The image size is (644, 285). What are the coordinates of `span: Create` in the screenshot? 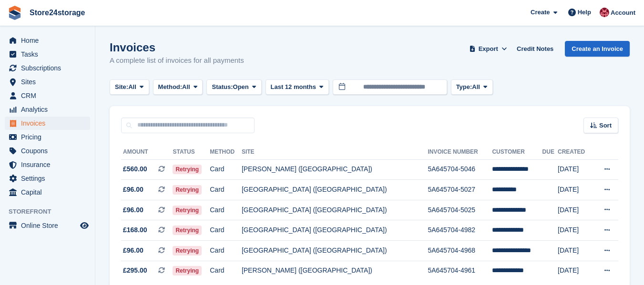 It's located at (540, 12).